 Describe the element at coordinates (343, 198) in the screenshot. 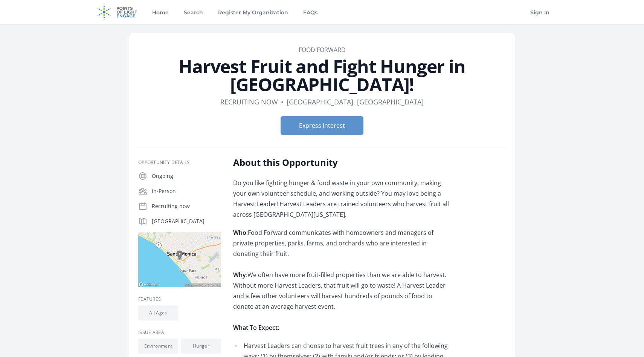

I see `p: Do you like fighting hunger & food waste in your own community, making your own volunteer schedul...` at that location.